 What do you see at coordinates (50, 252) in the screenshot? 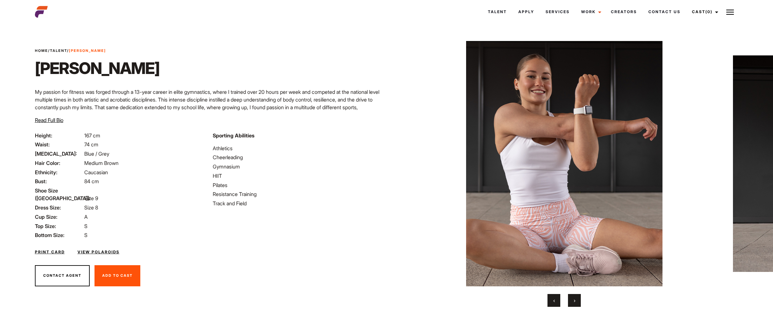
I see `a: Print Card` at bounding box center [50, 252].